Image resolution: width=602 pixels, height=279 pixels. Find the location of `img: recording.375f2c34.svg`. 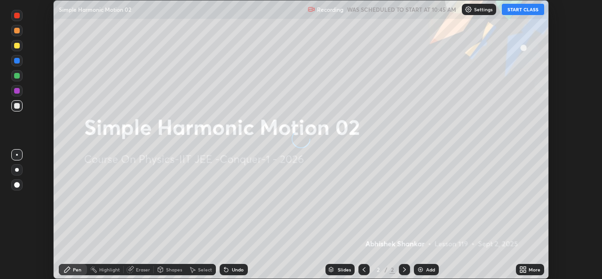

img: recording.375f2c34.svg is located at coordinates (311, 9).